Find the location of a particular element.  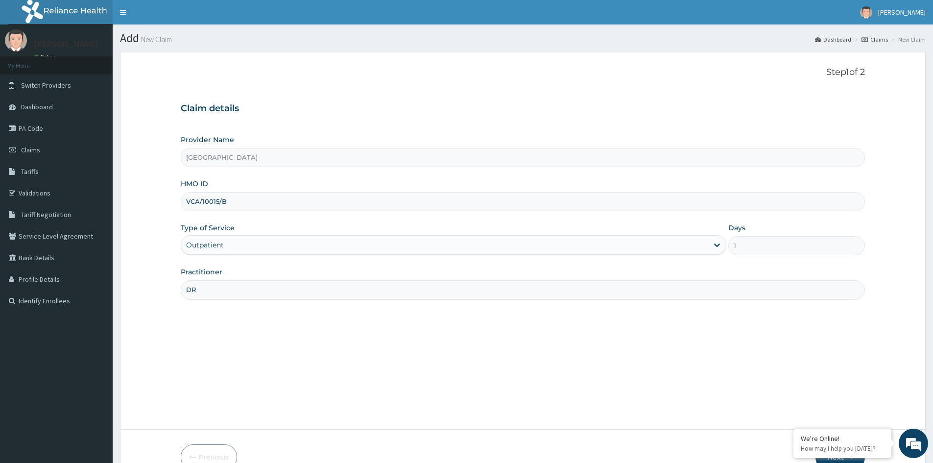

small: New Claim is located at coordinates (155, 39).